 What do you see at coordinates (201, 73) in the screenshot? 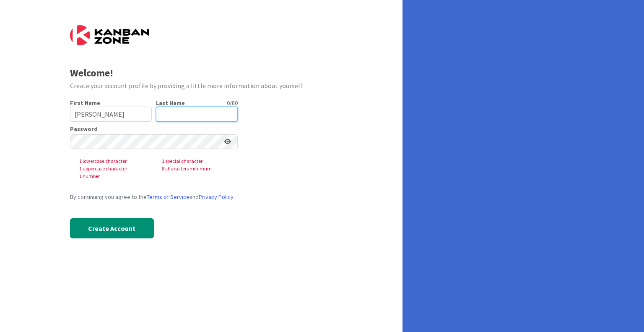
I see `div: Welcome!` at bounding box center [201, 73].